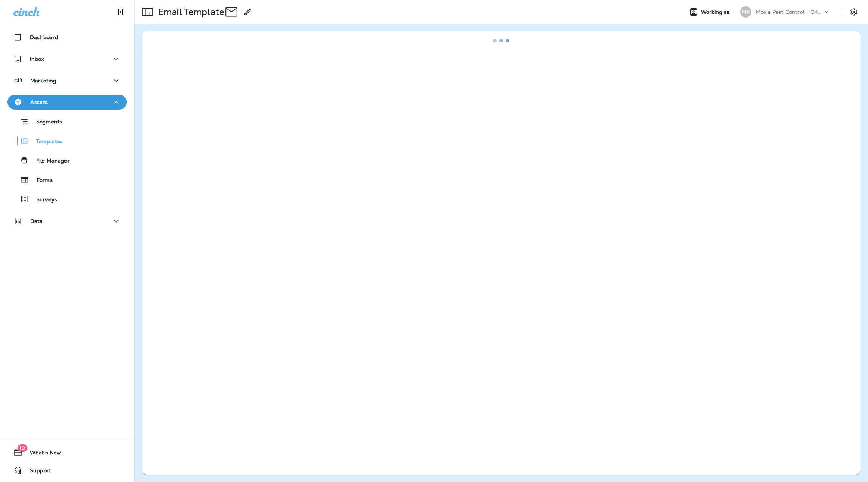 The image size is (868, 482). What do you see at coordinates (854, 12) in the screenshot?
I see `button: Settings` at bounding box center [854, 12].